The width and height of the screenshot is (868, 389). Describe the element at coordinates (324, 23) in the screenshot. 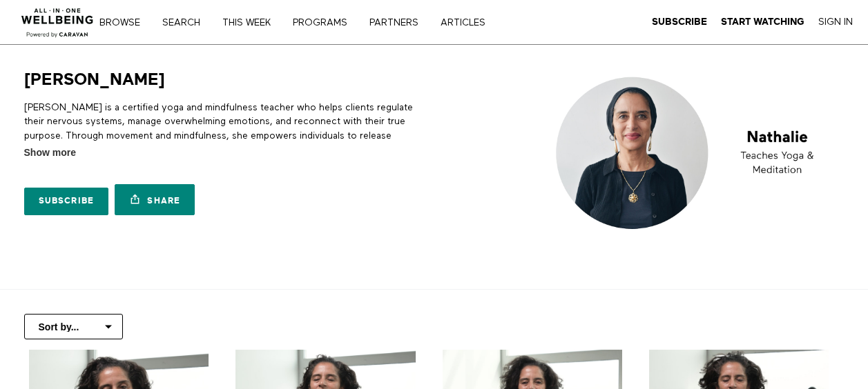

I see `a: PROGRAMS` at that location.